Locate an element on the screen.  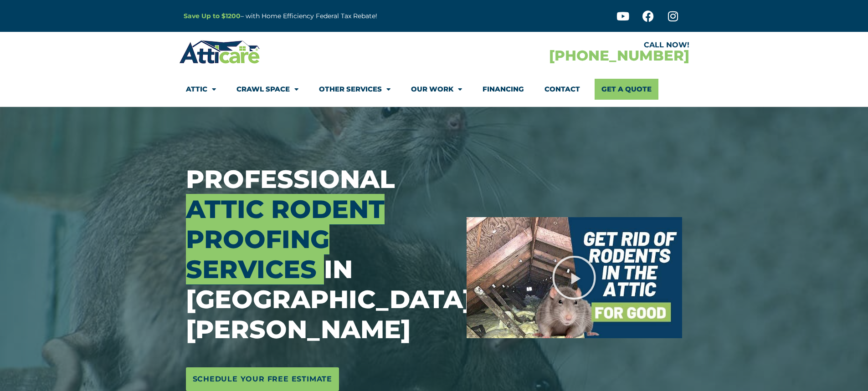
span: Attic Rodent Proofing Services is located at coordinates (285, 239).